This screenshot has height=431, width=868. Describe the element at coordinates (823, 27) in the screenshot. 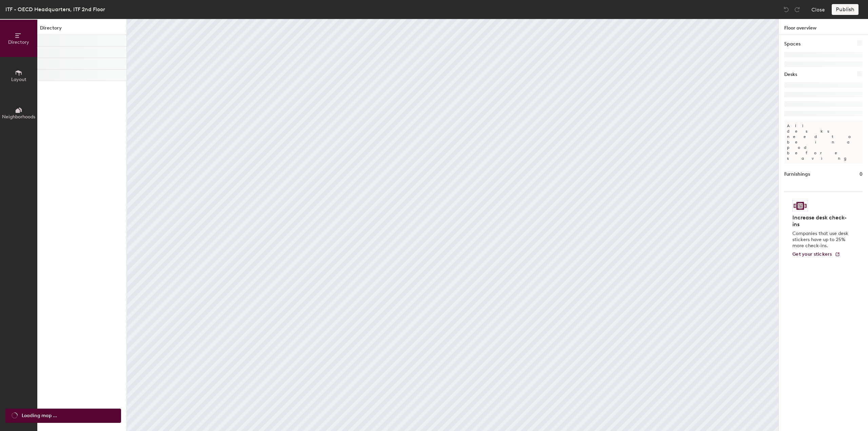

I see `h1: Floor overview` at that location.